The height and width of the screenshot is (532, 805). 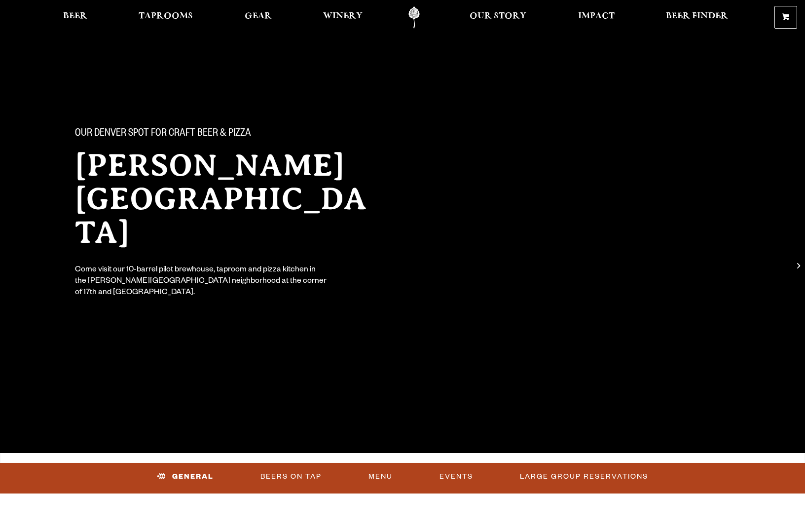 I want to click on span: Winery, so click(x=343, y=16).